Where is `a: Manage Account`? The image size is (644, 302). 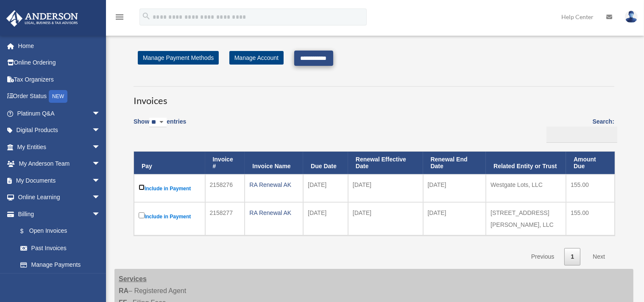 a: Manage Account is located at coordinates (256, 58).